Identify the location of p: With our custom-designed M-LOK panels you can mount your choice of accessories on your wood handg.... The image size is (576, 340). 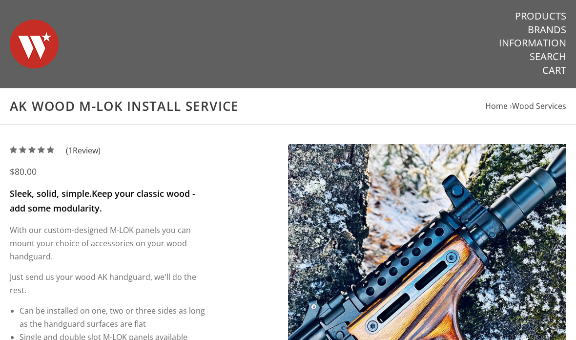
(111, 243).